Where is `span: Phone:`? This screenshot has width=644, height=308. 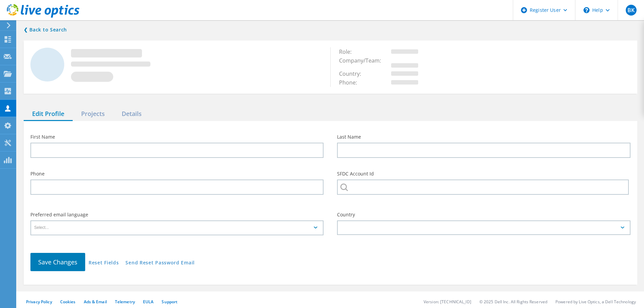 span: Phone: is located at coordinates (351, 82).